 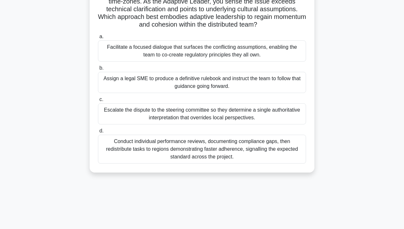 I want to click on div: Conduct individual performance reviews, documenting compliance gaps, then redistribute tasks to r..., so click(x=202, y=149).